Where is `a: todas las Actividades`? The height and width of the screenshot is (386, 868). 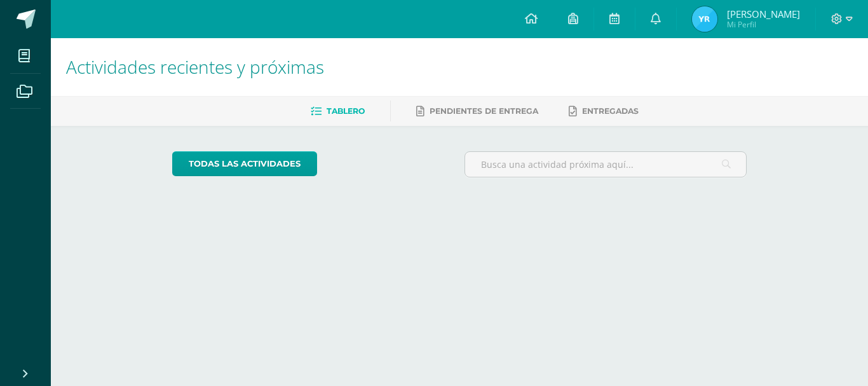 a: todas las Actividades is located at coordinates (245, 163).